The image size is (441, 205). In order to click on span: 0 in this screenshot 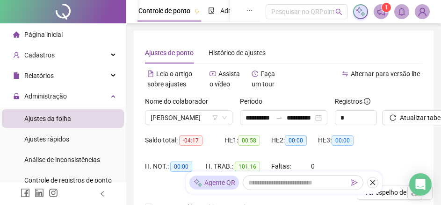, I will do `click(313, 166)`.